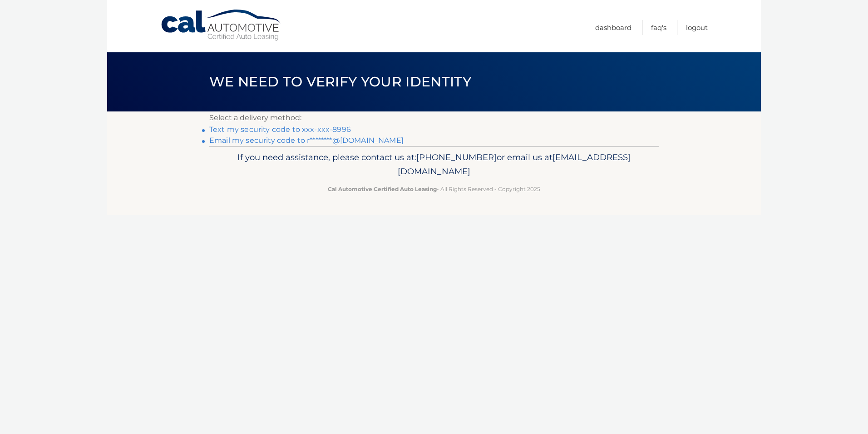 This screenshot has height=434, width=868. Describe the element at coordinates (382, 188) in the screenshot. I see `strong: Cal Automotive Certified Auto Leasing` at that location.